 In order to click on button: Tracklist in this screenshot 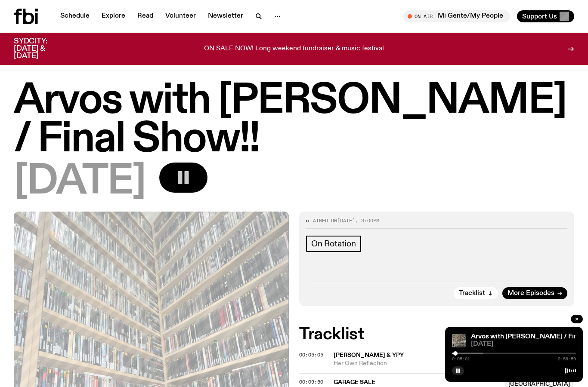, I will do `click(476, 293)`.